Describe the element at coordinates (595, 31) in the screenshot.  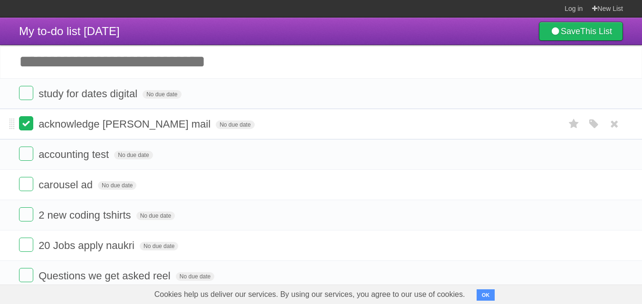
I see `b: This List` at that location.